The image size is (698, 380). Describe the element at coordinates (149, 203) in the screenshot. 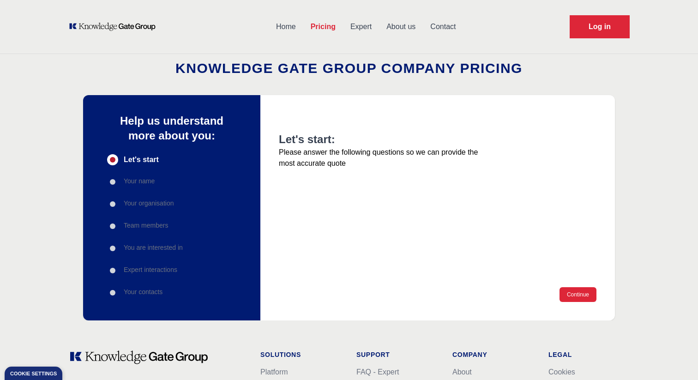

I see `p: Your organisation` at that location.